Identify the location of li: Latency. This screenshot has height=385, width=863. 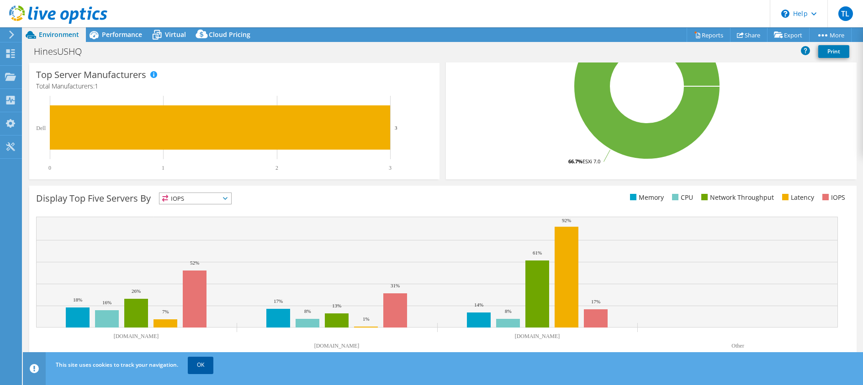
(797, 198).